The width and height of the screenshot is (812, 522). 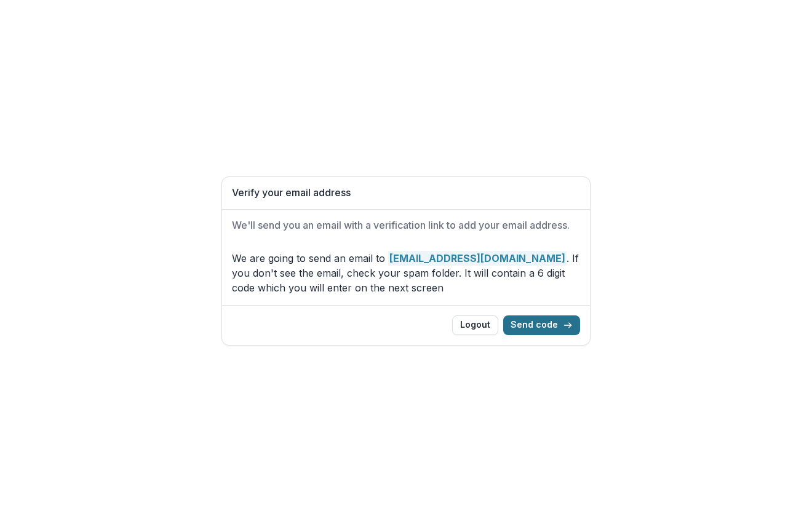 I want to click on h2: We'll send you an email with a verification link to add your email address., so click(x=406, y=225).